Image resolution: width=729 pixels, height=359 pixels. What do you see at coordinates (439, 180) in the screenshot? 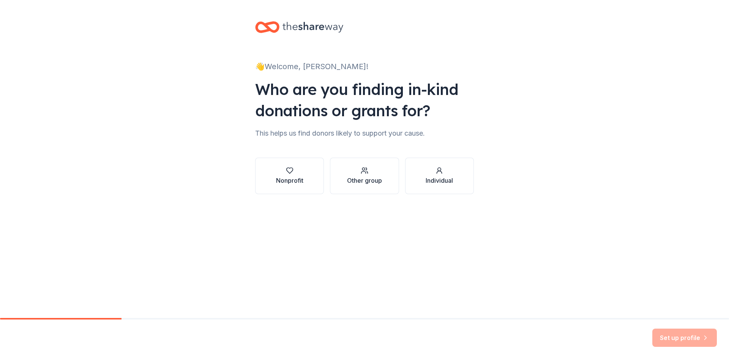
I see `div: Individual` at bounding box center [439, 180].